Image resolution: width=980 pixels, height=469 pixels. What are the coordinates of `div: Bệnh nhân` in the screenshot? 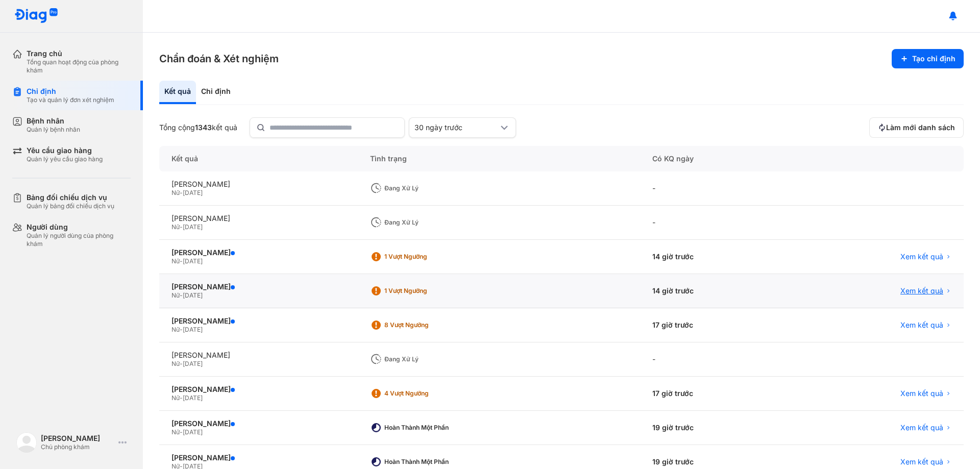 It's located at (53, 121).